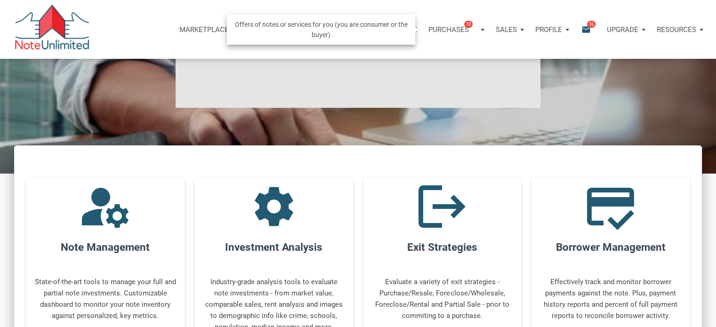 This screenshot has height=327, width=716. What do you see at coordinates (510, 30) in the screenshot?
I see `button: Sales` at bounding box center [510, 30].